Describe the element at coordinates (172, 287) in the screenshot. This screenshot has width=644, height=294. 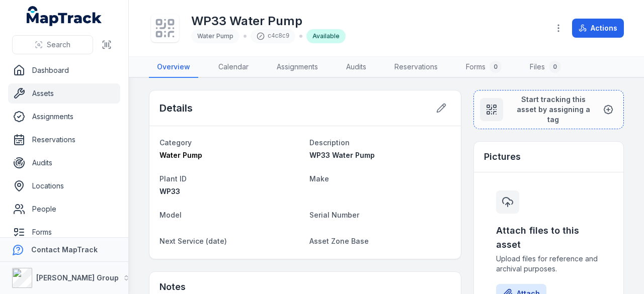
I see `h3: Notes` at that location.